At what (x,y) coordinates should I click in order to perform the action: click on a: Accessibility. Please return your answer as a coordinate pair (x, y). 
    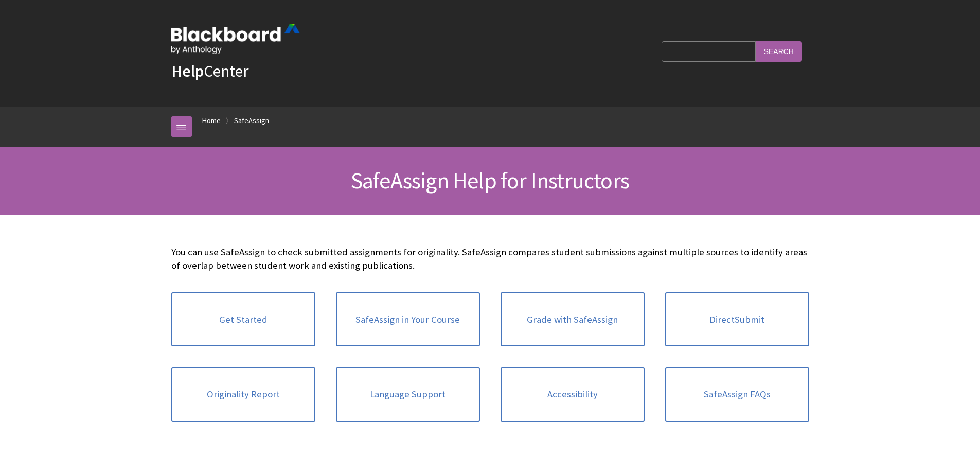
    Looking at the image, I should click on (573, 394).